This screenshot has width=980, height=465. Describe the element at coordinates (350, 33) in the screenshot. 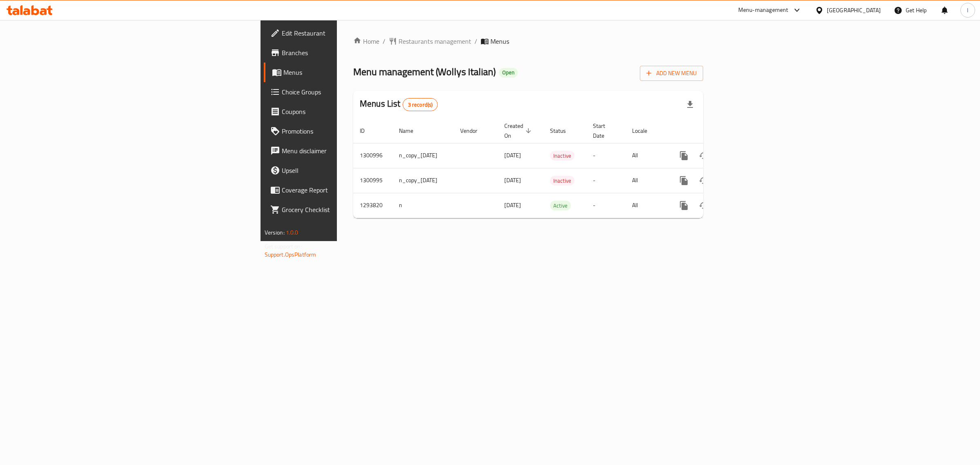

I see `span: Edit Restaurant` at that location.